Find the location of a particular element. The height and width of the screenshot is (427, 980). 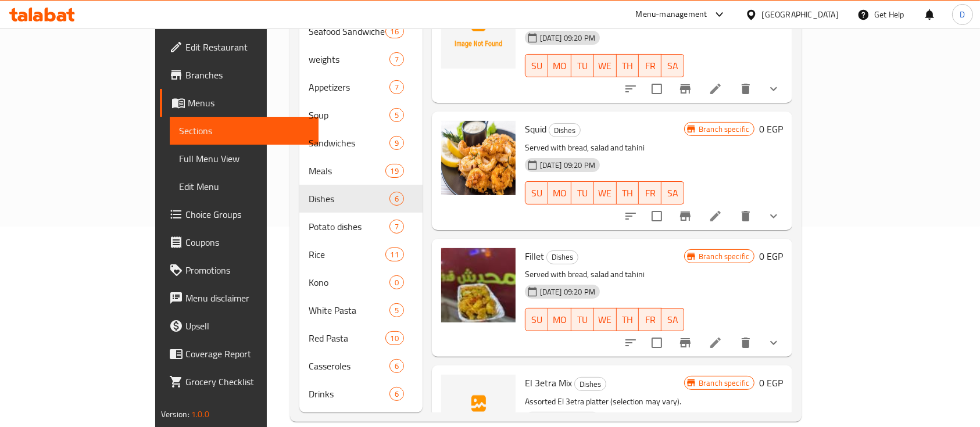

span: Red Pasta is located at coordinates (347, 338).